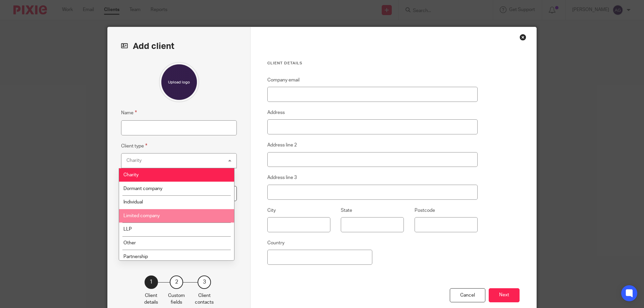  I want to click on div: 2, so click(177, 283).